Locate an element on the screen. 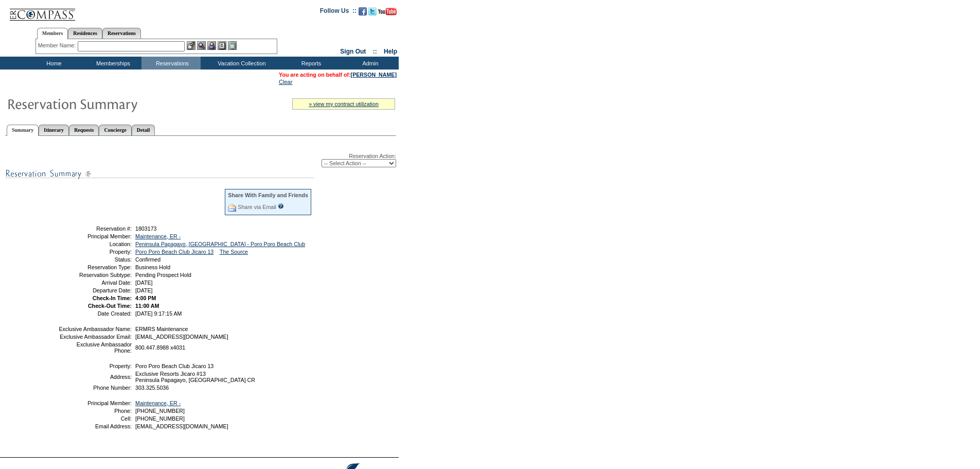 This screenshot has width=980, height=469. td: Reservation #: is located at coordinates (95, 228).